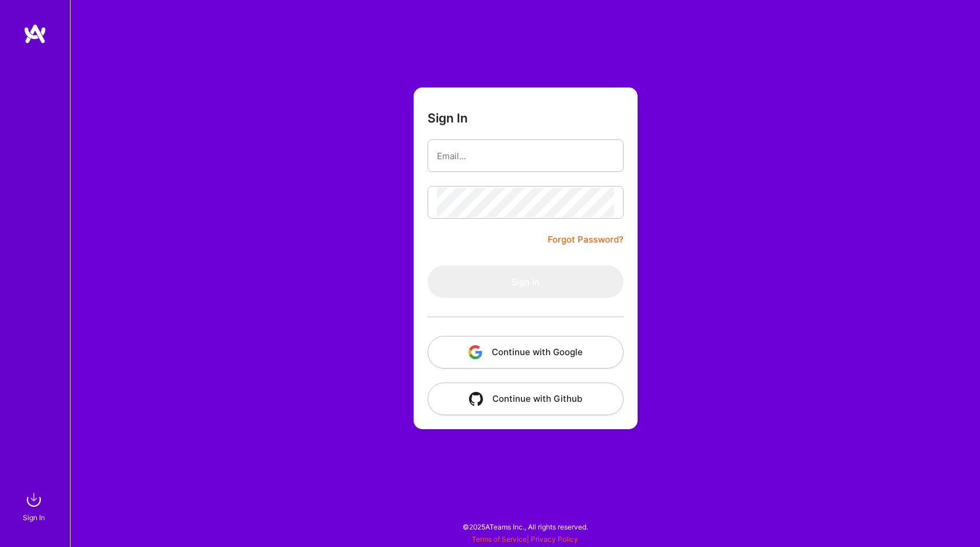  I want to click on input: Email..., so click(526, 156).